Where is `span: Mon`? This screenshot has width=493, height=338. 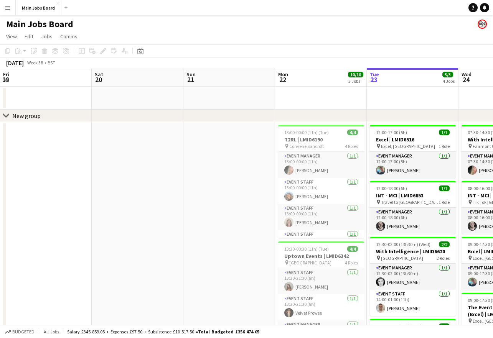 span: Mon is located at coordinates (283, 74).